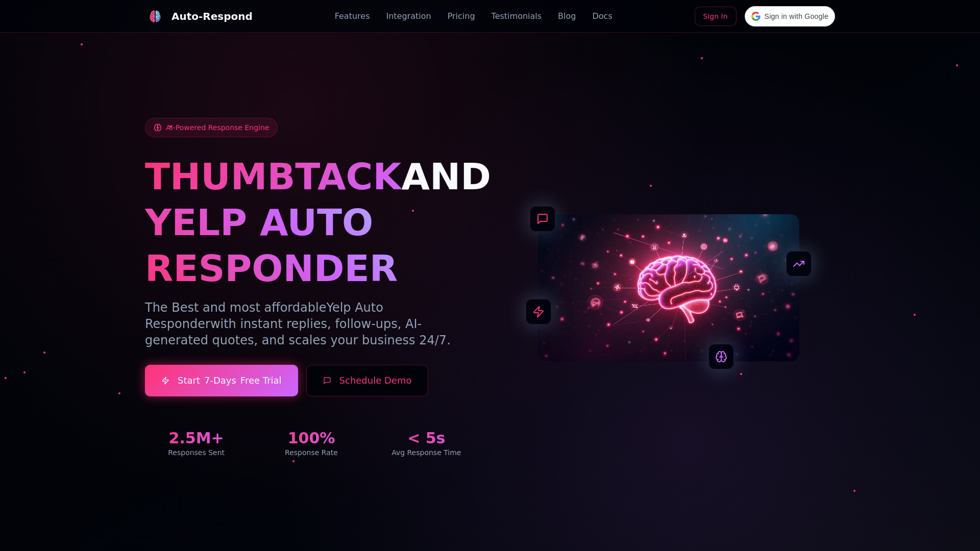 This screenshot has height=551, width=980. I want to click on img: Auto-Respond Logo, so click(154, 16).